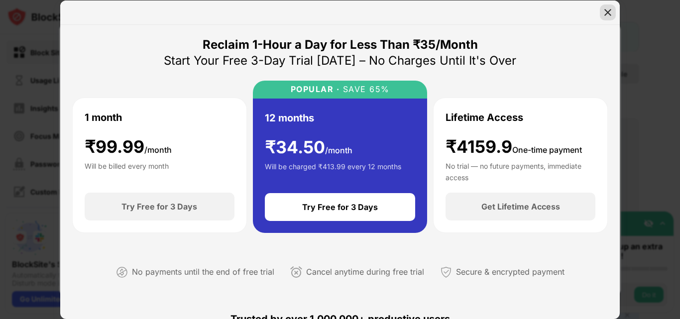 Image resolution: width=680 pixels, height=319 pixels. What do you see at coordinates (126, 171) in the screenshot?
I see `div: Will be billed every month` at bounding box center [126, 171].